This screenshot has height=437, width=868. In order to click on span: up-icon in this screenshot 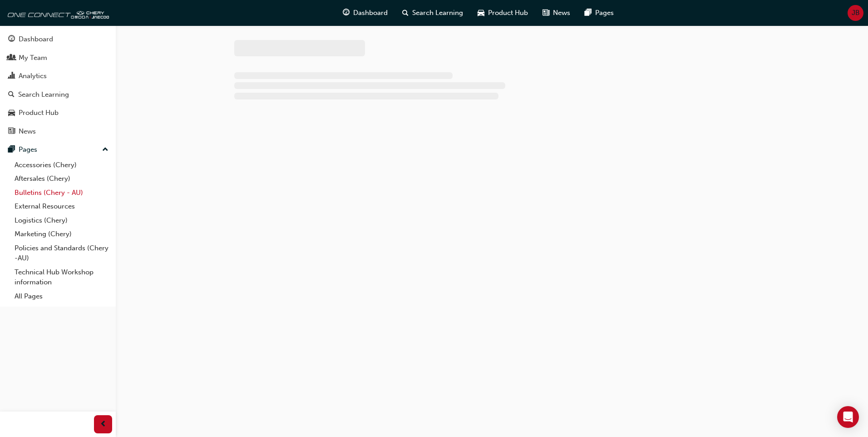, I will do `click(105, 150)`.